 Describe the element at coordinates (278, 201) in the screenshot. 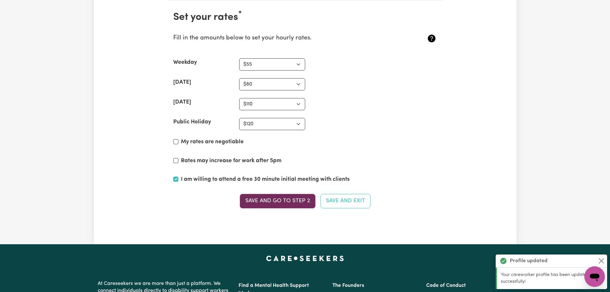

I see `button: Save and go to Step 2` at that location.